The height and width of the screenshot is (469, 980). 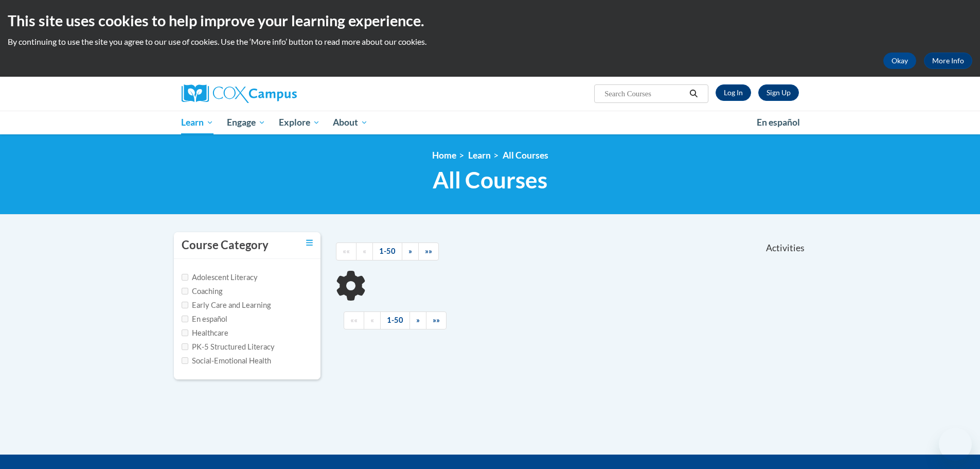 What do you see at coordinates (220, 278) in the screenshot?
I see `label: Adolescent Literacy` at bounding box center [220, 278].